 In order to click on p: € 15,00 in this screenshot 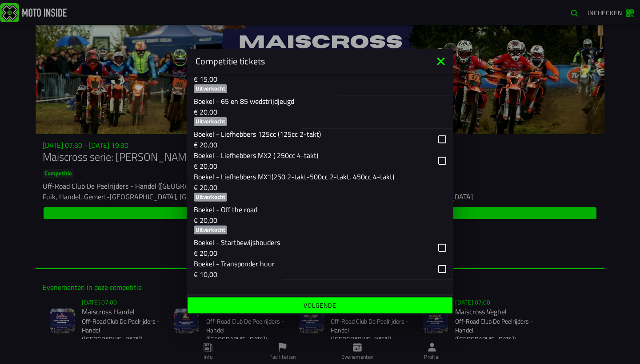, I will do `click(262, 79)`.